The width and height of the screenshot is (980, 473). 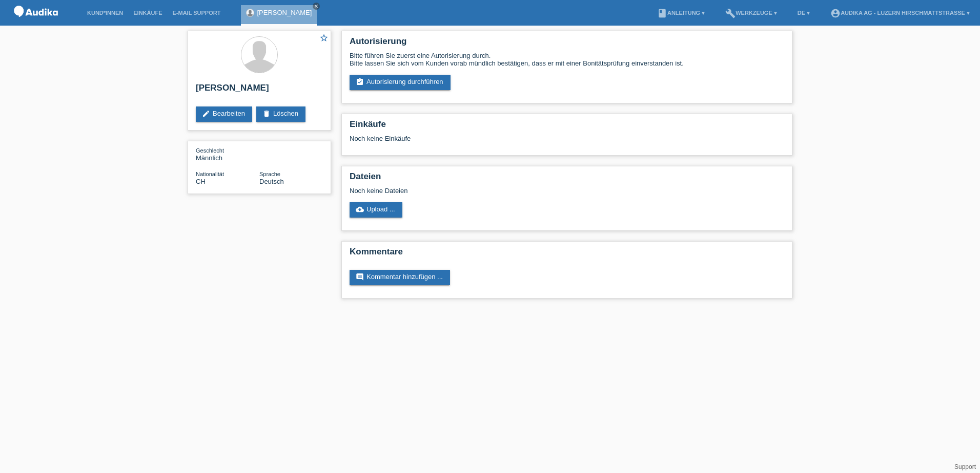 What do you see at coordinates (681, 13) in the screenshot?
I see `a: bookAnleitung ▾` at bounding box center [681, 13].